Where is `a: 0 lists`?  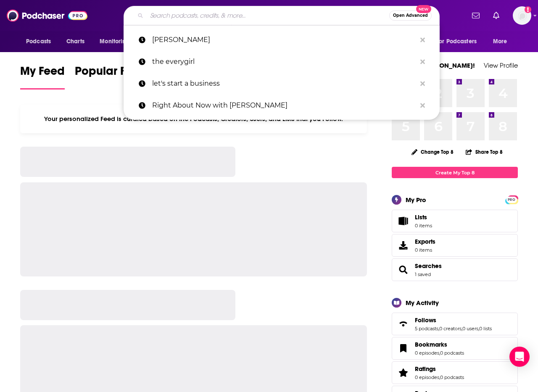
a: 0 lists is located at coordinates (486, 328).